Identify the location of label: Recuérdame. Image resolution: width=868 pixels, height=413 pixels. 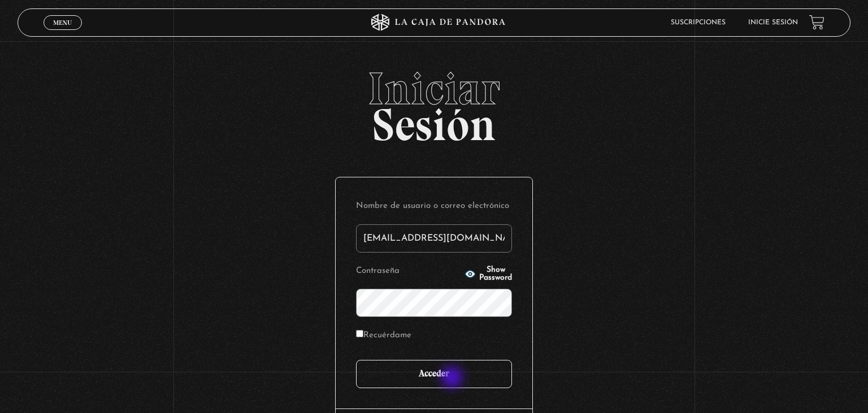
(383, 335).